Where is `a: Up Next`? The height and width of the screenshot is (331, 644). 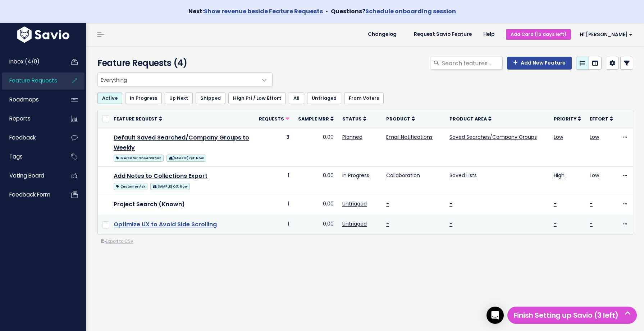 a: Up Next is located at coordinates (179, 98).